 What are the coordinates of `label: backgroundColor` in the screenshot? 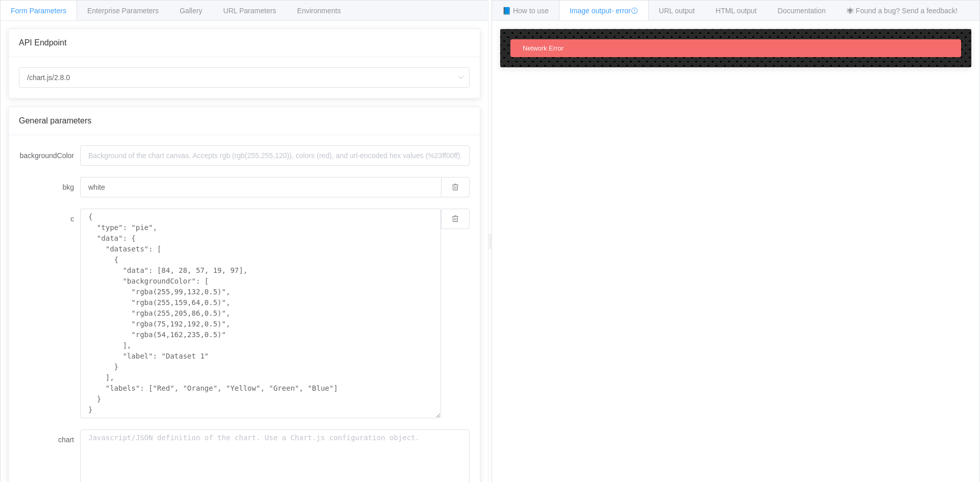 It's located at (50, 156).